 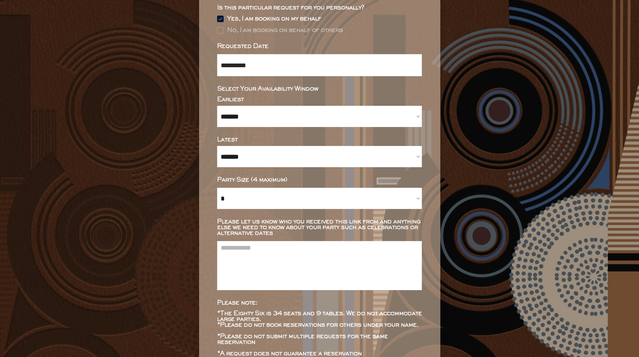 I want to click on div: No, I am booking on behalf of others, so click(x=285, y=30).